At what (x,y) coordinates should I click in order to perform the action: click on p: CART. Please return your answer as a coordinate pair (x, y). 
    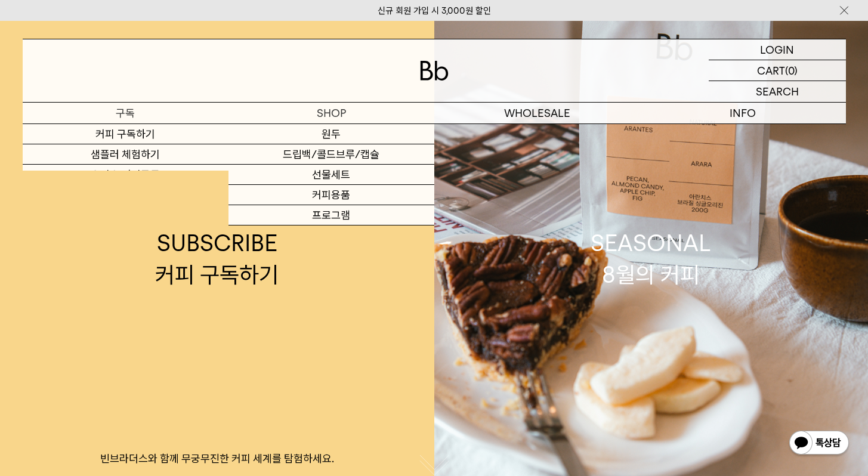
    Looking at the image, I should click on (771, 70).